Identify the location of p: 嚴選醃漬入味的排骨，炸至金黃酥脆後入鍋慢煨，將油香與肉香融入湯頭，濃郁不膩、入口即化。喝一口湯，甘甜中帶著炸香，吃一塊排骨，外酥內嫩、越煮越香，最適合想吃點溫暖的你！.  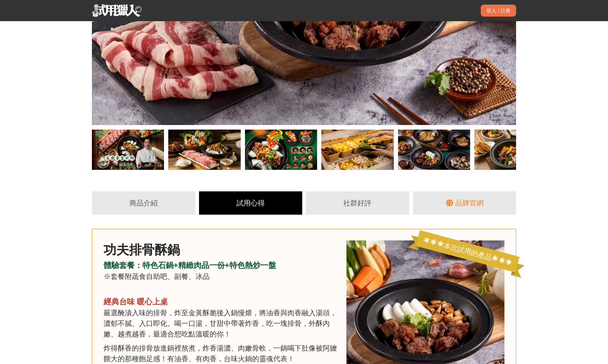
(222, 318).